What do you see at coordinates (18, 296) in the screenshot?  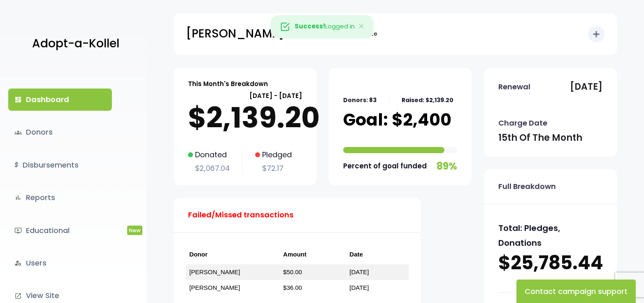 I see `i: launch` at bounding box center [18, 296].